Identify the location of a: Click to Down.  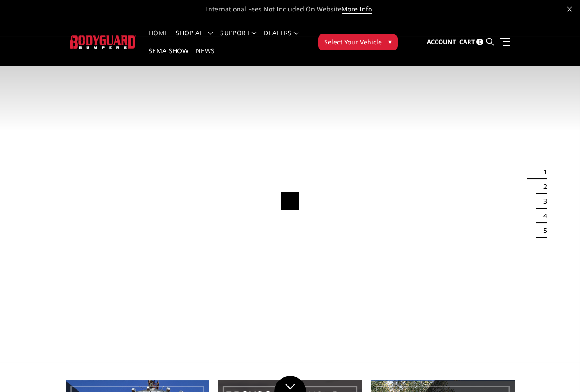
(290, 383).